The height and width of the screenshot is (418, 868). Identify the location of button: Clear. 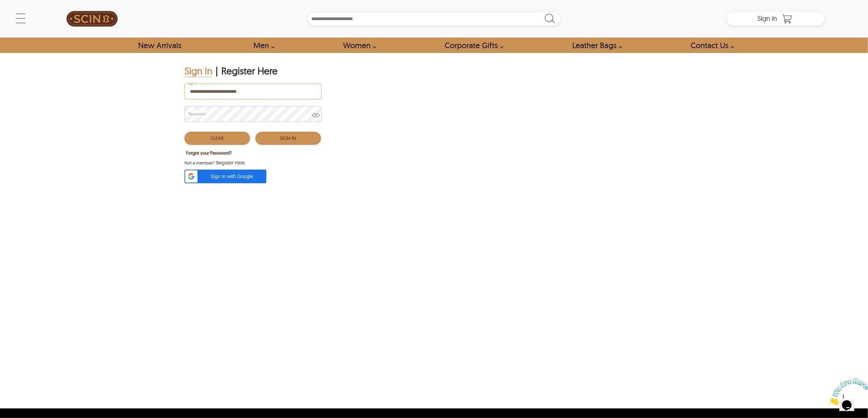
(218, 138).